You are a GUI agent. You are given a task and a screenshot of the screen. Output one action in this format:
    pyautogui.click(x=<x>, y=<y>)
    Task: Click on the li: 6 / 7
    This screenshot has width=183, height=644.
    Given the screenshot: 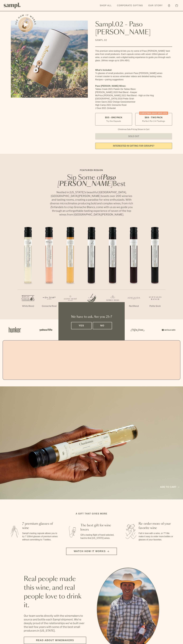 What is the action you would take?
    pyautogui.click(x=134, y=270)
    